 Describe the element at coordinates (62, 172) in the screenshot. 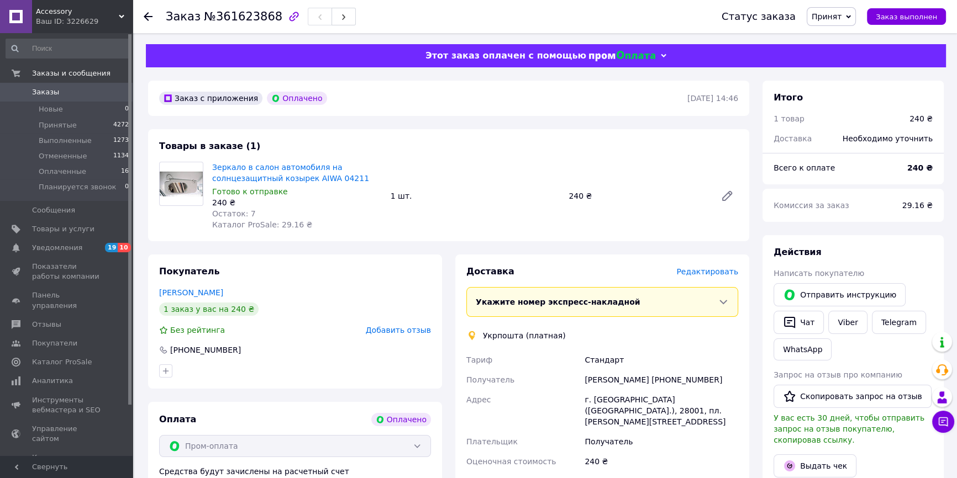

I see `span: Оплаченные` at that location.